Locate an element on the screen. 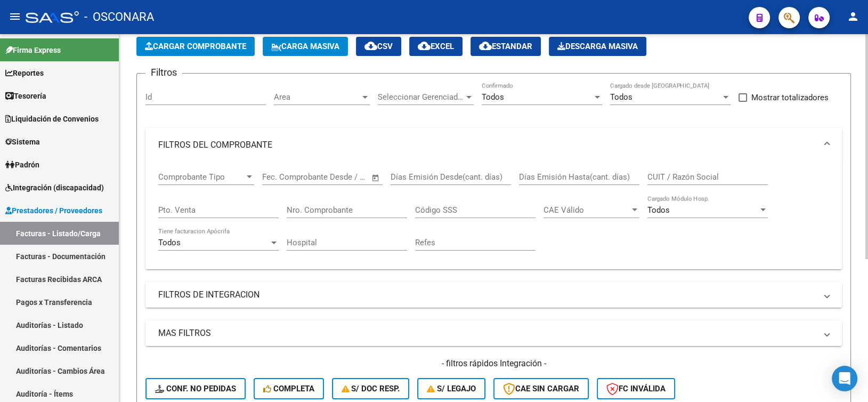 The image size is (868, 402). button: EXCEL is located at coordinates (436, 47).